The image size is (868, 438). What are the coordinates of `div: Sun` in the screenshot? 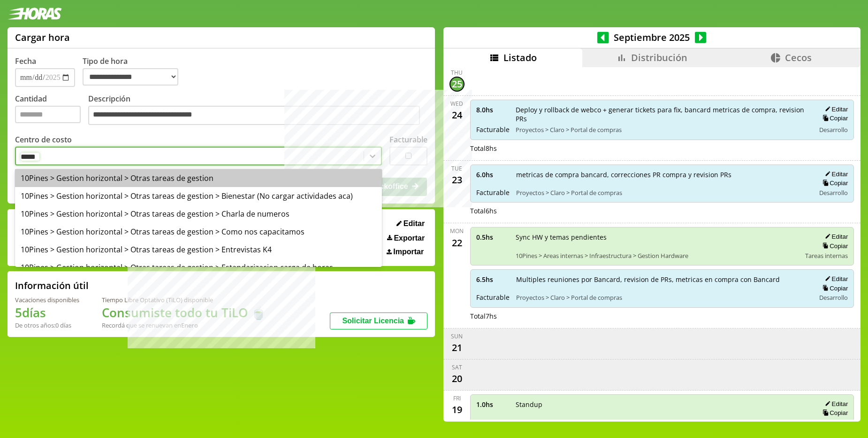 It's located at (456, 336).